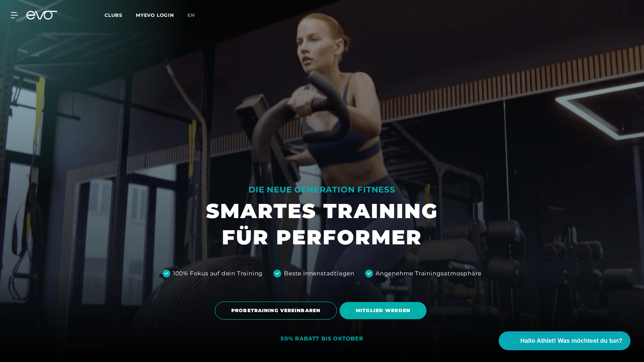 This screenshot has width=644, height=362. What do you see at coordinates (564, 341) in the screenshot?
I see `button: Hallo Athlet! Was möchtest du tun?` at bounding box center [564, 341].